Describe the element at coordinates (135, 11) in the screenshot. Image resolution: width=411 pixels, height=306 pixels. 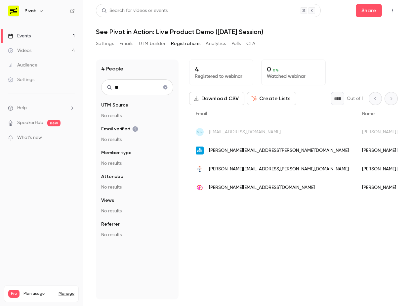
I see `div: Search for videos or events` at that location.